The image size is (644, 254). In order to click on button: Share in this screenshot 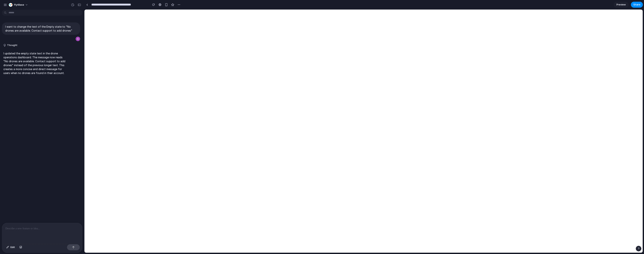, I will do `click(637, 5)`.